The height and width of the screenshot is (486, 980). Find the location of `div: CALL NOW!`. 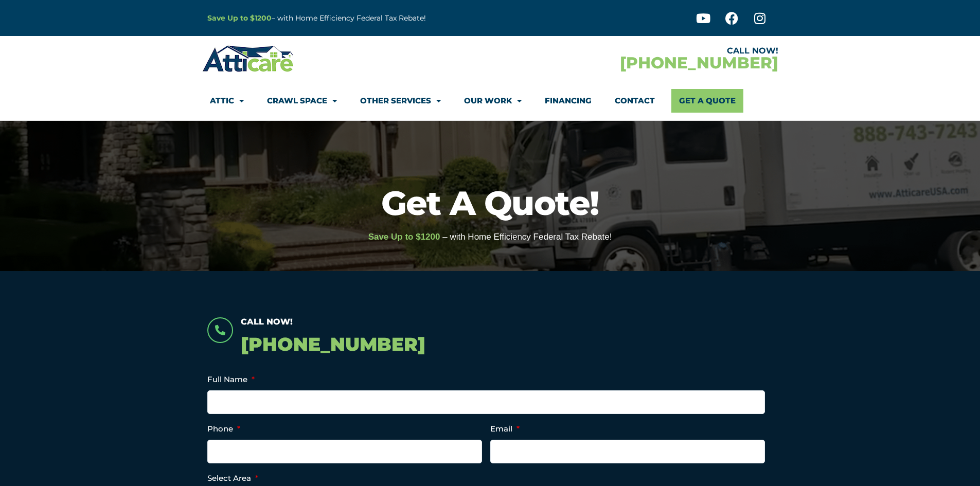

div: CALL NOW! is located at coordinates (634, 51).